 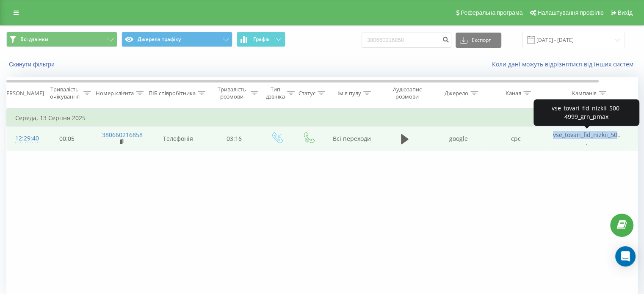 I want to click on div: Тривалість розмови, so click(x=232, y=93).